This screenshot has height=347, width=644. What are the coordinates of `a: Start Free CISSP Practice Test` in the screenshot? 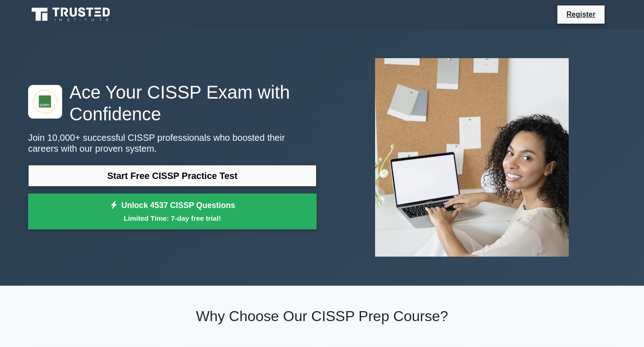 It's located at (172, 176).